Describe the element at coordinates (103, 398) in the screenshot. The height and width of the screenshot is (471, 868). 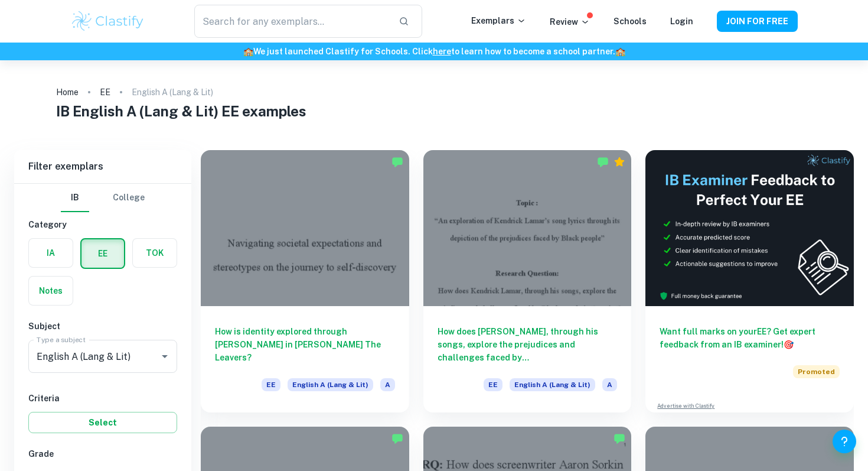
I see `h6: Criteria` at that location.